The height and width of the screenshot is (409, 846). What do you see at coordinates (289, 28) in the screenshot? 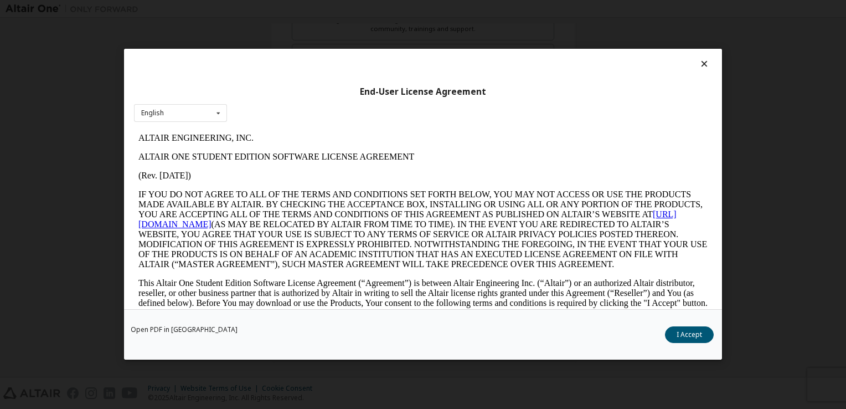
I see `p: ALTAIR ONE STUDENT EDITION SOFTWARE LICENSE AGREEMENT` at bounding box center [289, 28].